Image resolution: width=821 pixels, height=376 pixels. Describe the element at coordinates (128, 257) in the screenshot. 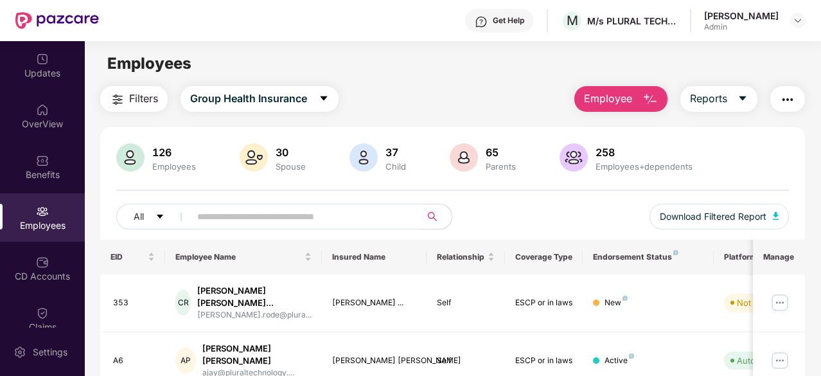

I see `span: EID` at that location.